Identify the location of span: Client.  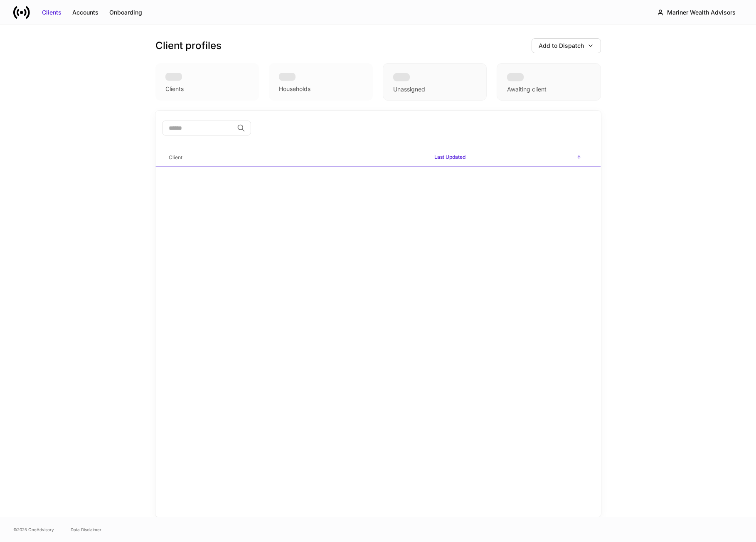
(295, 158).